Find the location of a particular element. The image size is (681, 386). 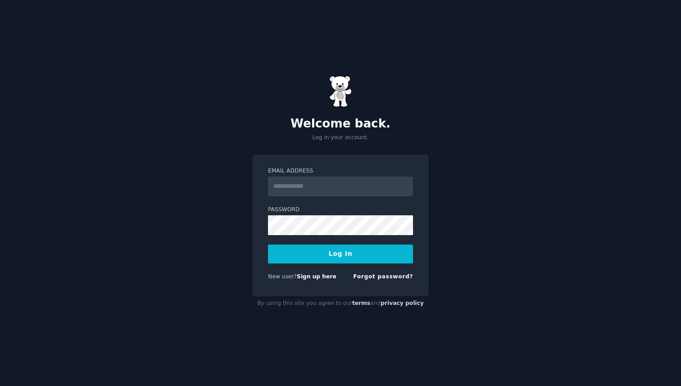

span: New user? is located at coordinates (282, 277).